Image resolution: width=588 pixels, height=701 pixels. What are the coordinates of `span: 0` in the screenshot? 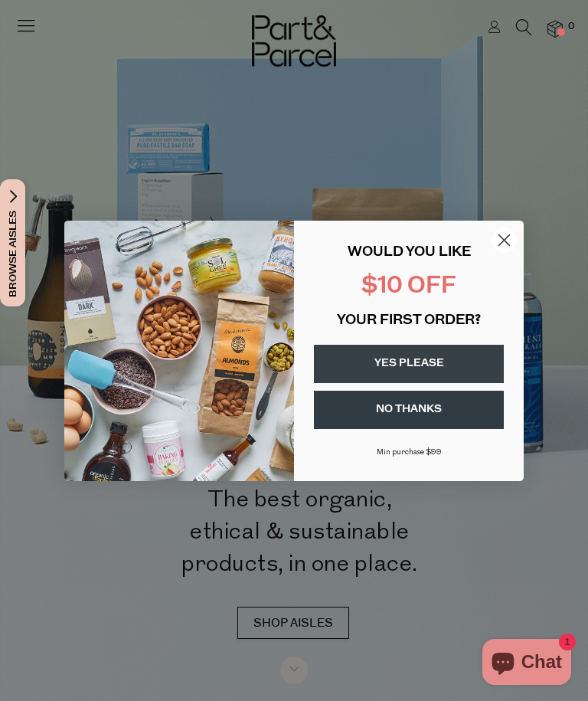 It's located at (571, 27).